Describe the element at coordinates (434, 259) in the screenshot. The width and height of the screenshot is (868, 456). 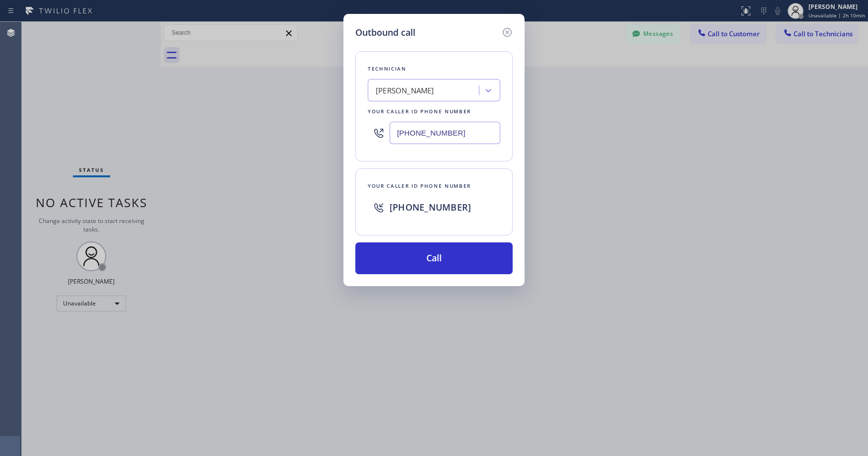
I see `button: Call` at that location.